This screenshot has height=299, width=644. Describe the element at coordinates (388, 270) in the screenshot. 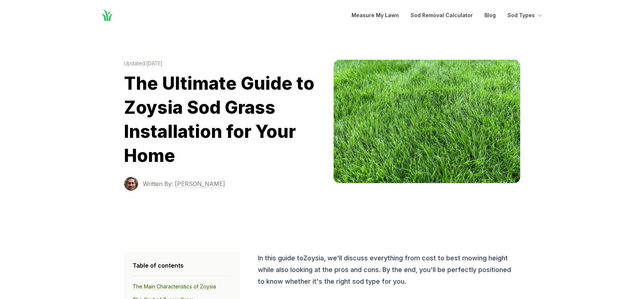

I see `p: In this guide to Zoysia , we'll discuss everything from cost to best mowing height while also loo...` at that location.